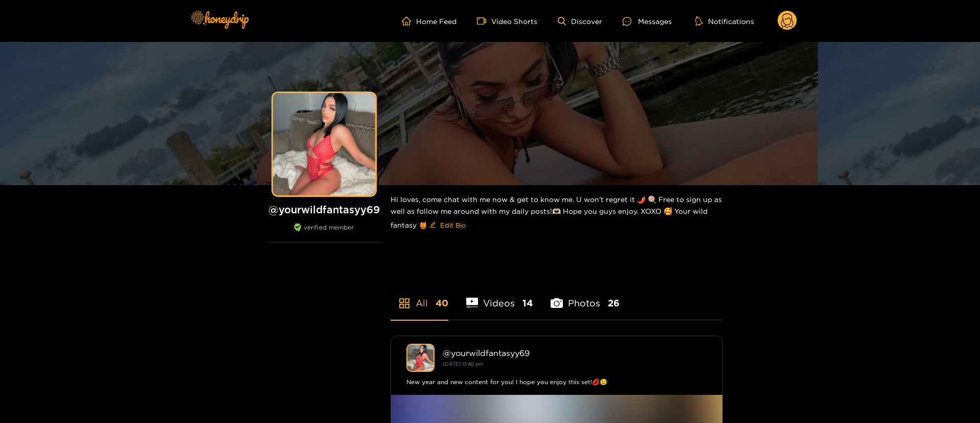  Describe the element at coordinates (724, 21) in the screenshot. I see `button: Notifications` at that location.